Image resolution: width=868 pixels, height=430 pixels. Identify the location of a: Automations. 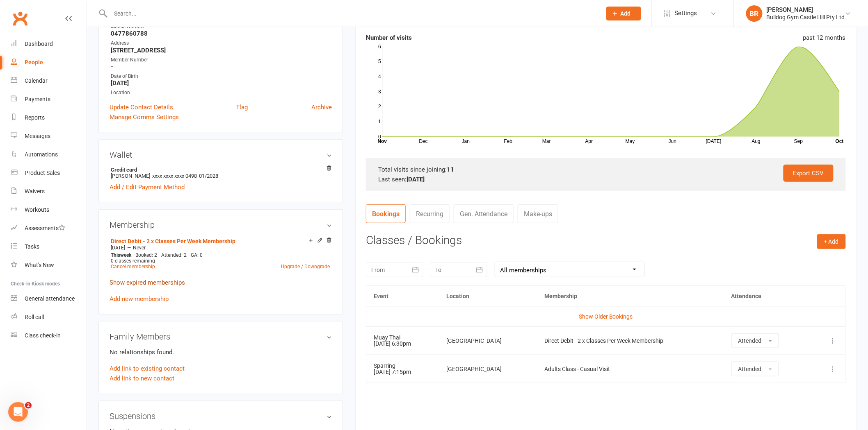
(49, 155).